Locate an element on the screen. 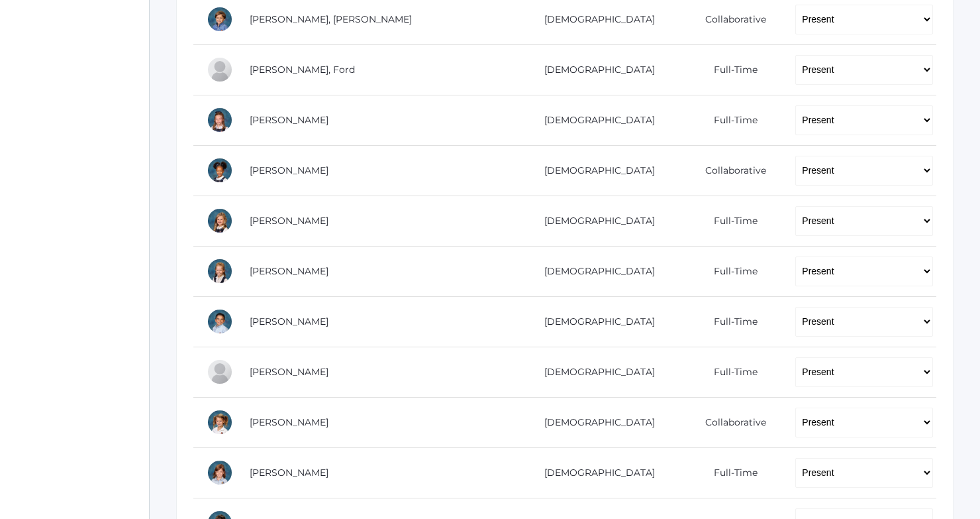  div: Ford Ferris is located at coordinates (220, 70).